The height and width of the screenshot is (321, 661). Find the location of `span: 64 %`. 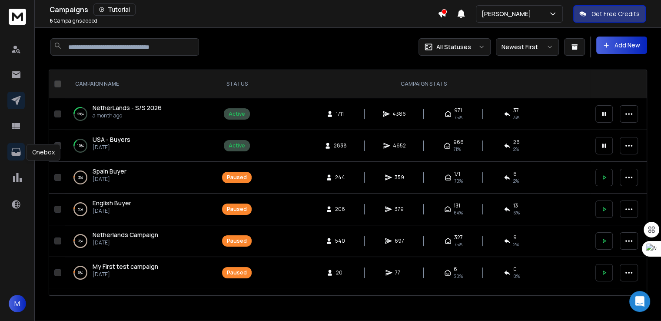

span: 64 % is located at coordinates (458, 213).